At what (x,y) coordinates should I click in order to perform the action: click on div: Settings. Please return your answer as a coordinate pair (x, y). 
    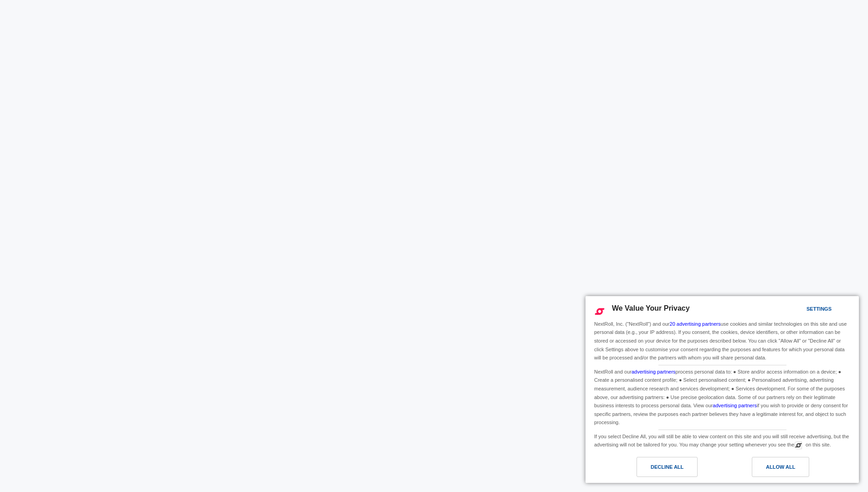
    Looking at the image, I should click on (819, 309).